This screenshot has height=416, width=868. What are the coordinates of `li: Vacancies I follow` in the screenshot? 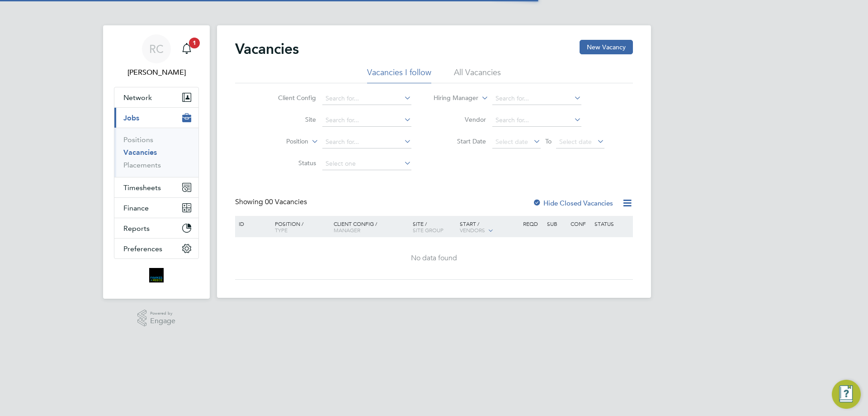 It's located at (399, 75).